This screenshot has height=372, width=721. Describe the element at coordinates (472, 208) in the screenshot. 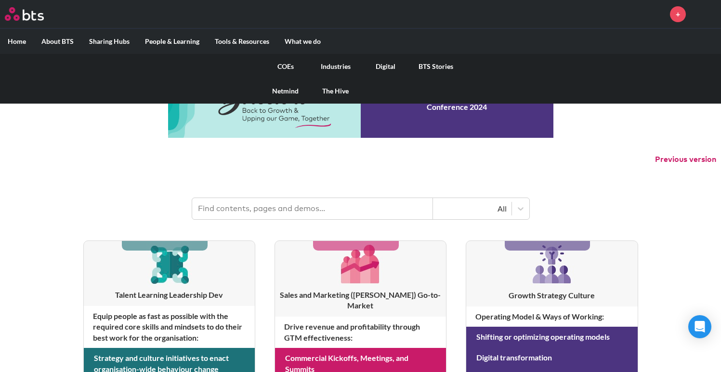

I see `div: All` at that location.